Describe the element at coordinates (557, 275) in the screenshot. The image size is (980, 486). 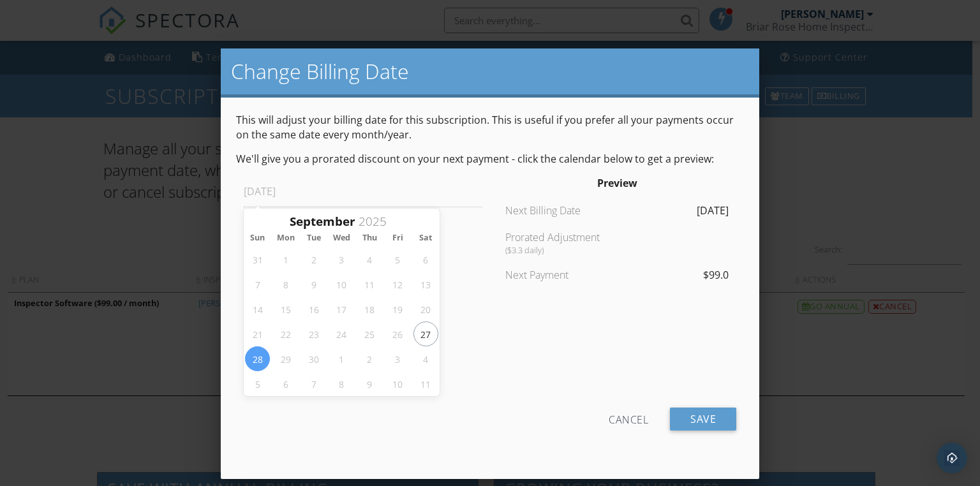
I see `div: Next Payment` at that location.